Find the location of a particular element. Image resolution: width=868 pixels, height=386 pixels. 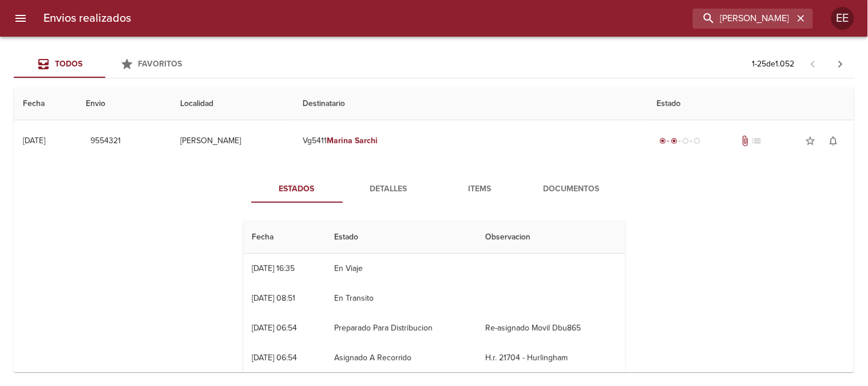

td: En Viaje is located at coordinates (401, 269).